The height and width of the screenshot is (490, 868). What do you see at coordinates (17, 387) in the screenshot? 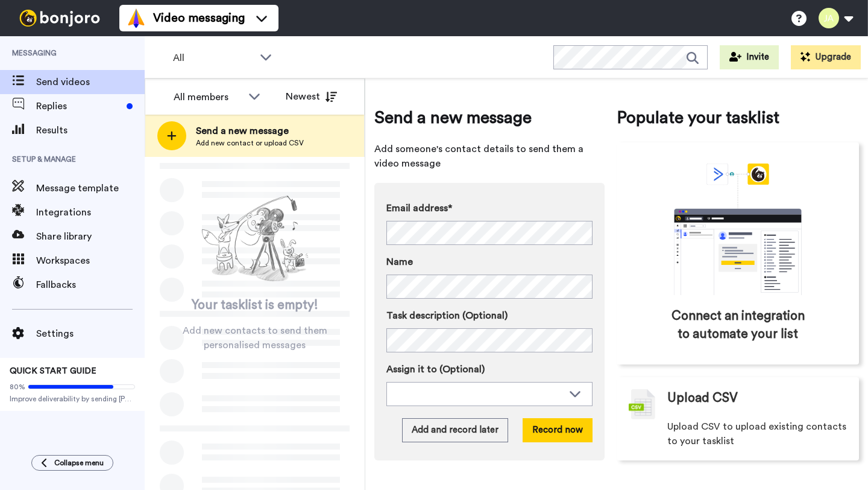
I see `span: 80%` at bounding box center [17, 387].